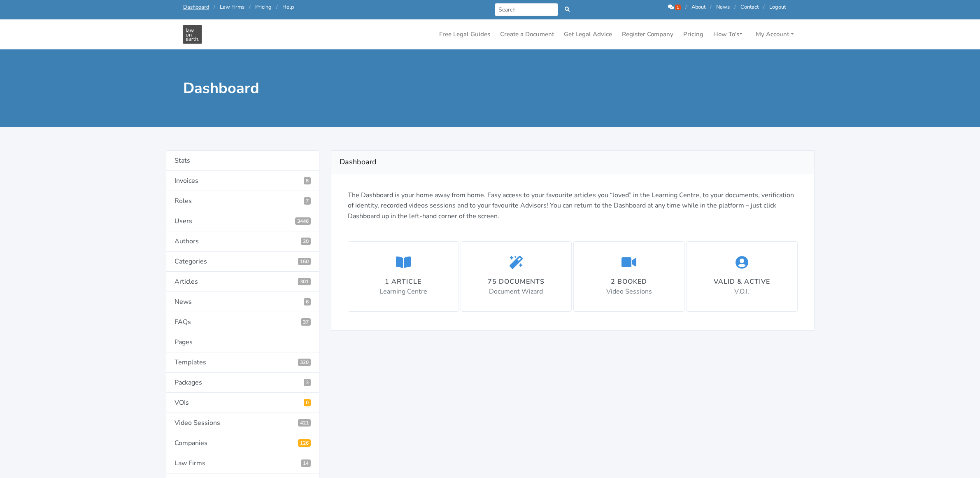 The width and height of the screenshot is (980, 478). What do you see at coordinates (307, 302) in the screenshot?
I see `span: 6` at bounding box center [307, 302].